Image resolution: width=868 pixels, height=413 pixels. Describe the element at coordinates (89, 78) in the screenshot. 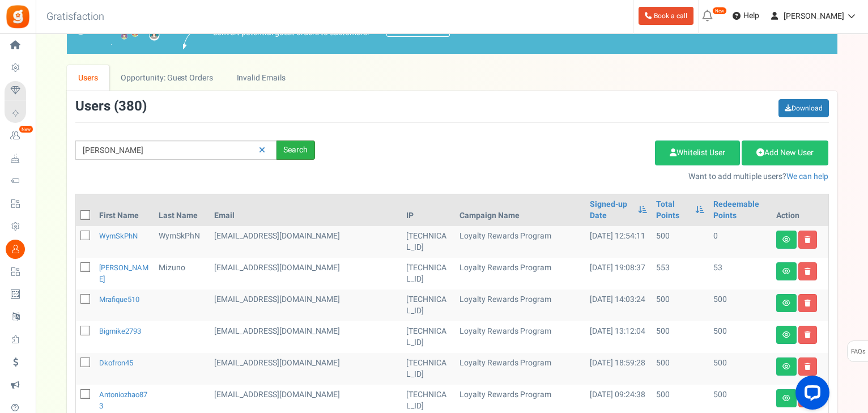

I see `a: Users` at that location.